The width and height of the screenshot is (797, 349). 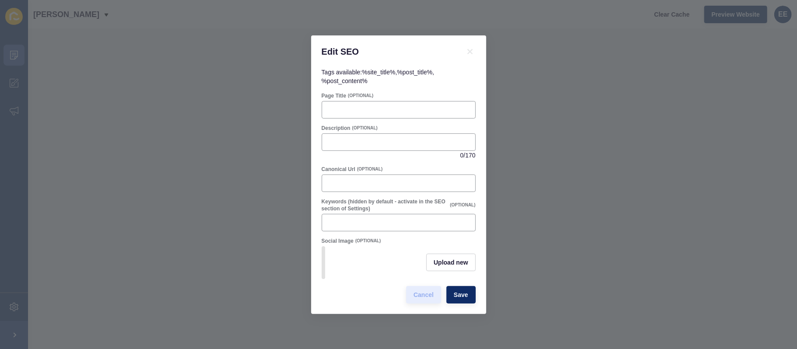 What do you see at coordinates (423, 295) in the screenshot?
I see `button: Cancel` at bounding box center [423, 295].